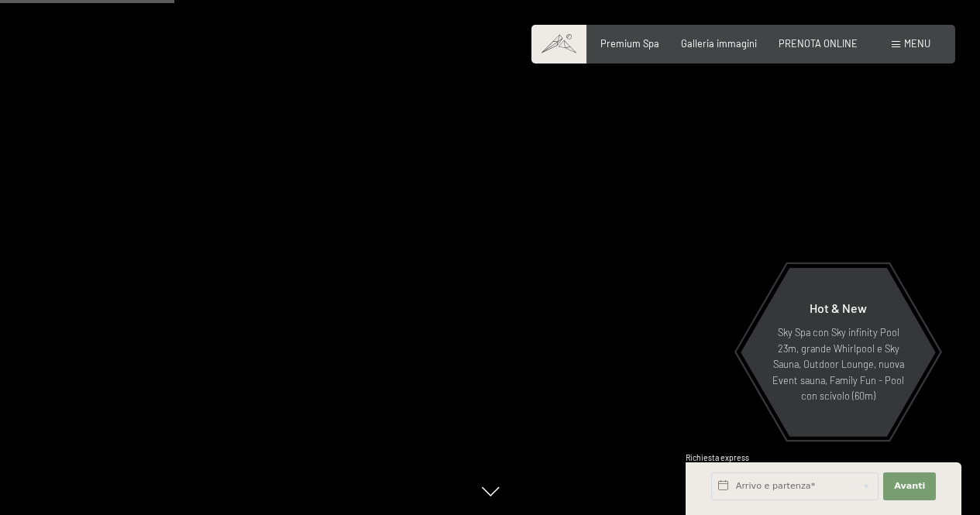 The width and height of the screenshot is (980, 515). Describe the element at coordinates (719, 43) in the screenshot. I see `a: Galleria immagini` at that location.